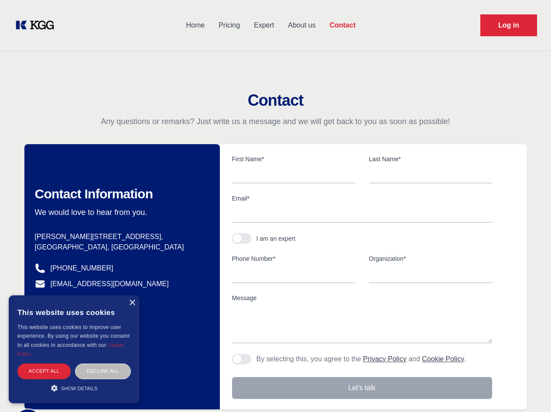  I want to click on p: We would love to hear from you., so click(121, 212).